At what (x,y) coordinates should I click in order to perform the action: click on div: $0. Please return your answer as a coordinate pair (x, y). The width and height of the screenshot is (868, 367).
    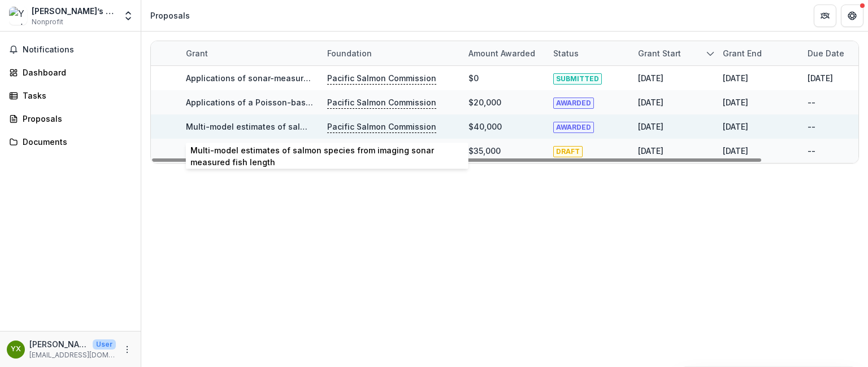
    Looking at the image, I should click on (474, 78).